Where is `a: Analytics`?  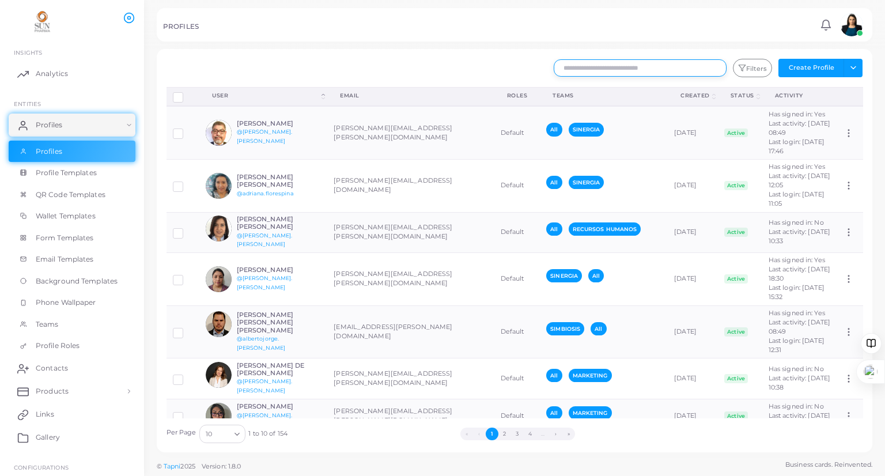
a: Analytics is located at coordinates (72, 74).